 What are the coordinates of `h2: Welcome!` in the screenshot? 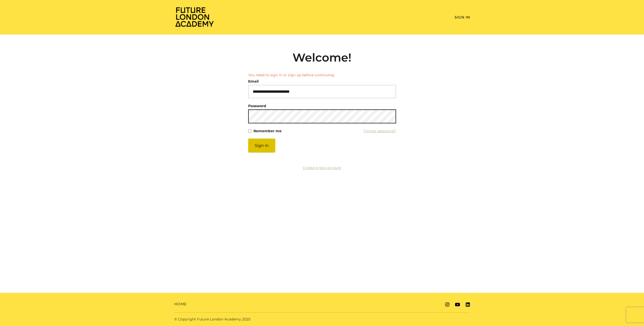 It's located at (322, 57).